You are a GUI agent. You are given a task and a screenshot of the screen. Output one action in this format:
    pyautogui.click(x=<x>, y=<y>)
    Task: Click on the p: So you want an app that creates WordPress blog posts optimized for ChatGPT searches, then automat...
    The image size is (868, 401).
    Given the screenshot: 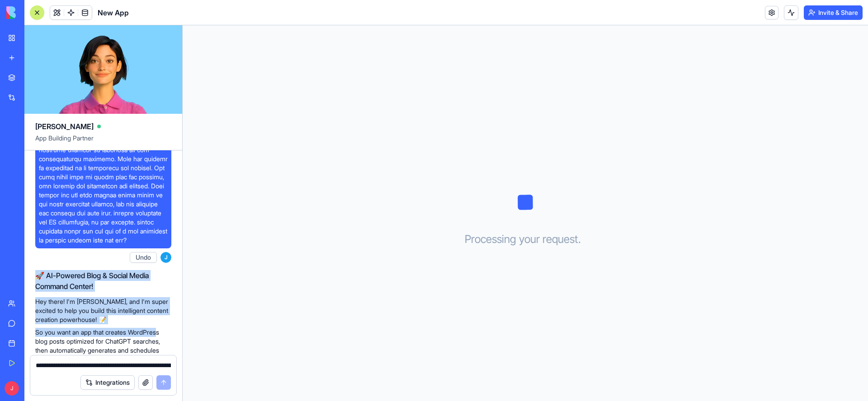 What is the action you would take?
    pyautogui.click(x=103, y=350)
    